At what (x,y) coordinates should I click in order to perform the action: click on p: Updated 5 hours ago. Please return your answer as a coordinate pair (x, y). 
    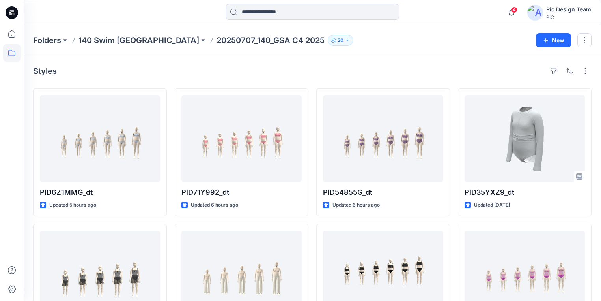
    Looking at the image, I should click on (73, 205).